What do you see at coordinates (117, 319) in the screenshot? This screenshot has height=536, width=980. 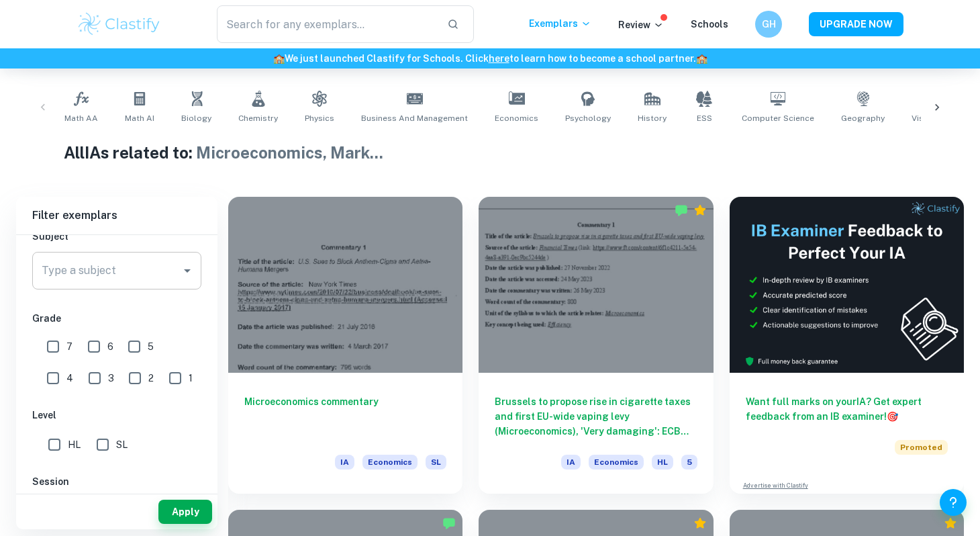 I see `h6: Grade` at bounding box center [117, 319].